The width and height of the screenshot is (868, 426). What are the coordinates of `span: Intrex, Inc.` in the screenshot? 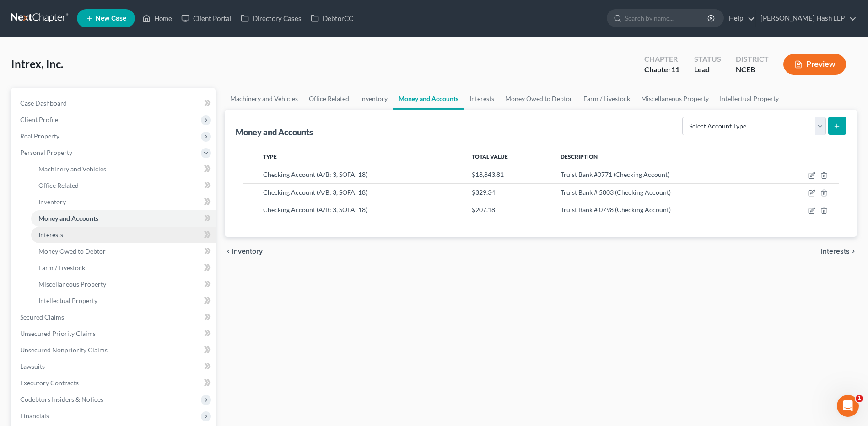 It's located at (37, 63).